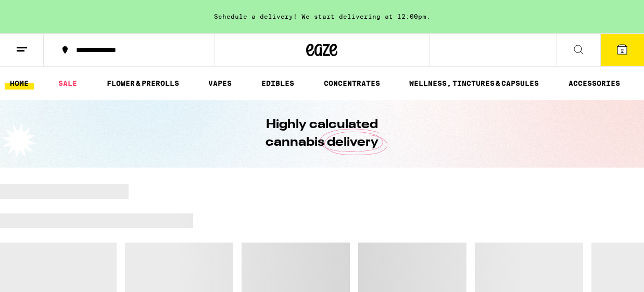 The image size is (644, 292). Describe the element at coordinates (622, 50) in the screenshot. I see `span: 2` at that location.